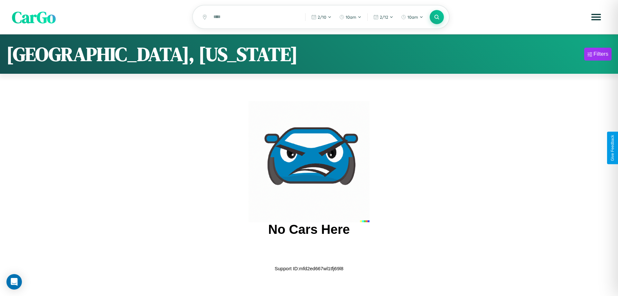  What do you see at coordinates (309, 162) in the screenshot?
I see `img: car` at bounding box center [309, 162].